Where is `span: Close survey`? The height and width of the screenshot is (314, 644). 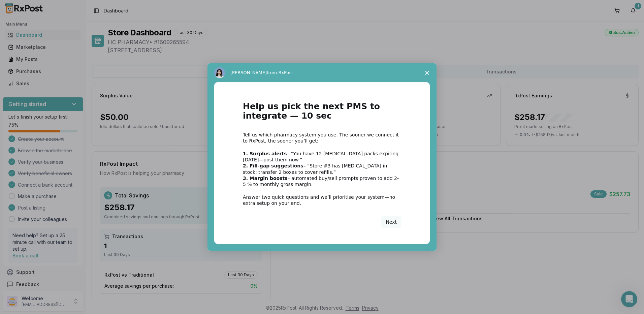 span: Close survey is located at coordinates (427, 73).